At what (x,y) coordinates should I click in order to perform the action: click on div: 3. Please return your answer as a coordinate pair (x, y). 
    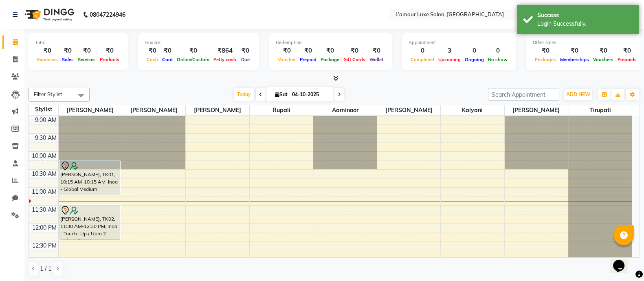
    Looking at the image, I should click on (449, 51).